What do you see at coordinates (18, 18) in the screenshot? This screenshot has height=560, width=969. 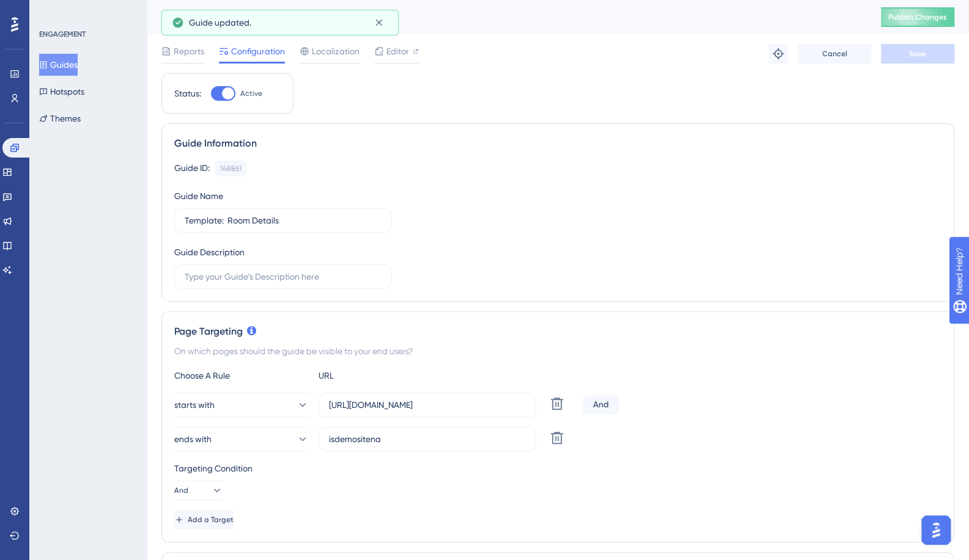 I see `img: launcher-image-alternative-text` at bounding box center [18, 18].